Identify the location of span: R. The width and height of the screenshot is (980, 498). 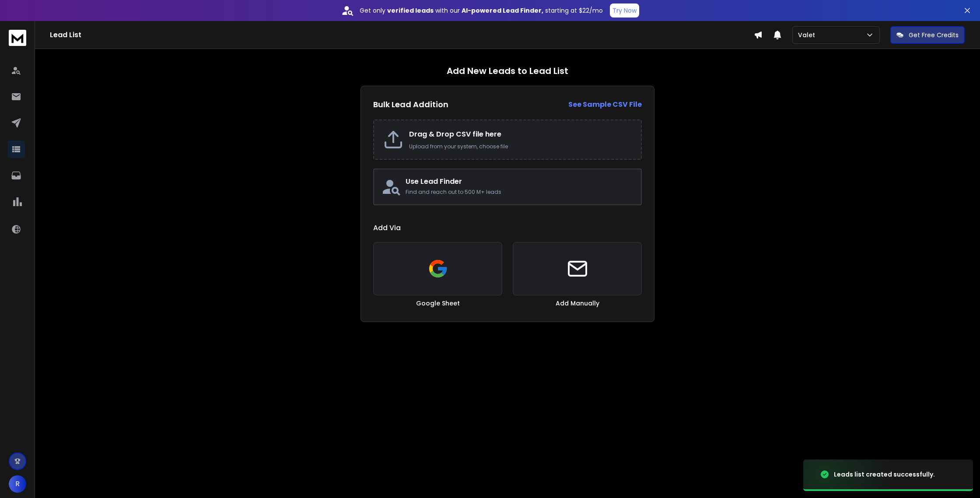
(18, 484).